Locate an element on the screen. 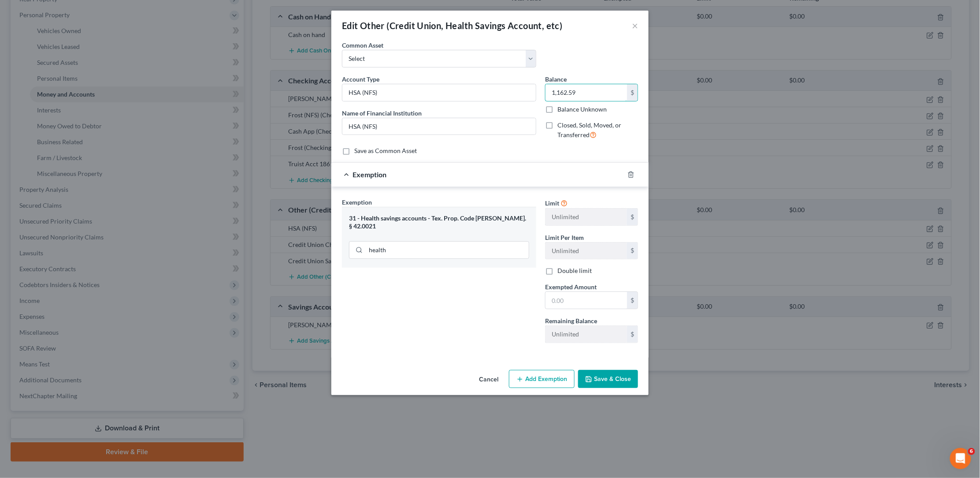  label: Balance Unknown is located at coordinates (582, 109).